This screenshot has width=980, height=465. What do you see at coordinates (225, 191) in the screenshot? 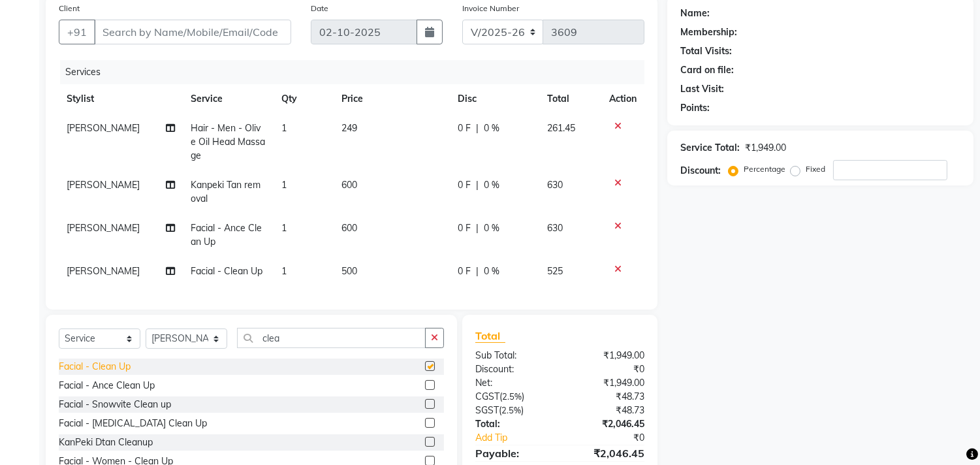
I see `span: Kanpeki Tan removal` at bounding box center [225, 191].